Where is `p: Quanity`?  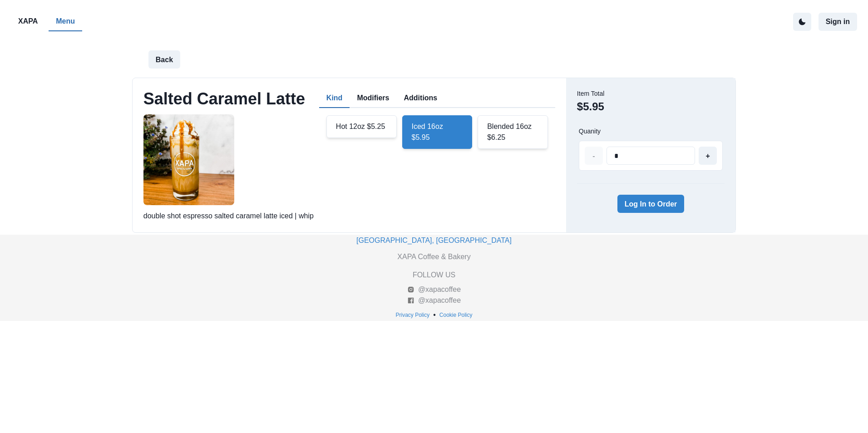
p: Quanity is located at coordinates (590, 132).